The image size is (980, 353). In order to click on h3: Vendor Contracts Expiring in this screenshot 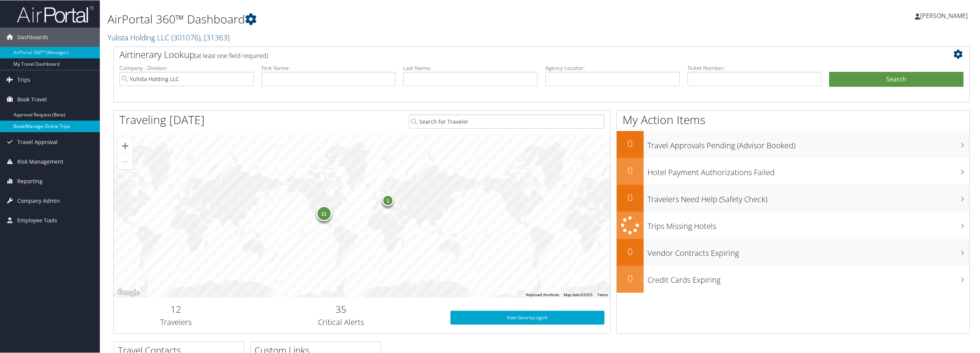, I will do `click(808, 251)`.